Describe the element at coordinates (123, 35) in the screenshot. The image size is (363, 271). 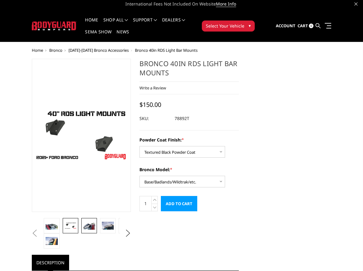
I see `a: News` at that location.